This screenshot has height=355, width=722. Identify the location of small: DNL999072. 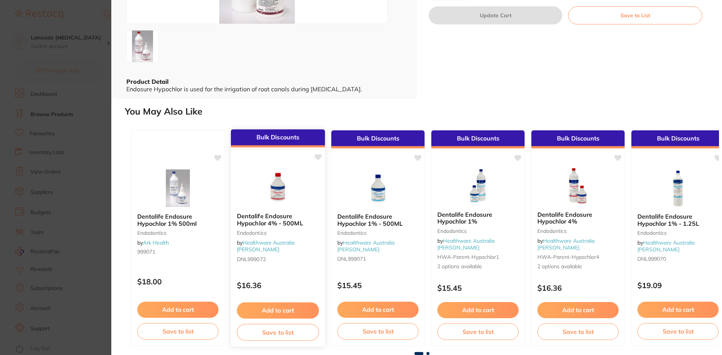
(278, 259).